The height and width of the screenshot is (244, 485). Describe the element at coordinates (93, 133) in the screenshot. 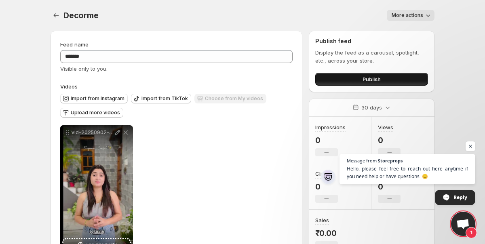

I see `p: vid-20250902-wa0070_AyyJgkCa 4` at that location.